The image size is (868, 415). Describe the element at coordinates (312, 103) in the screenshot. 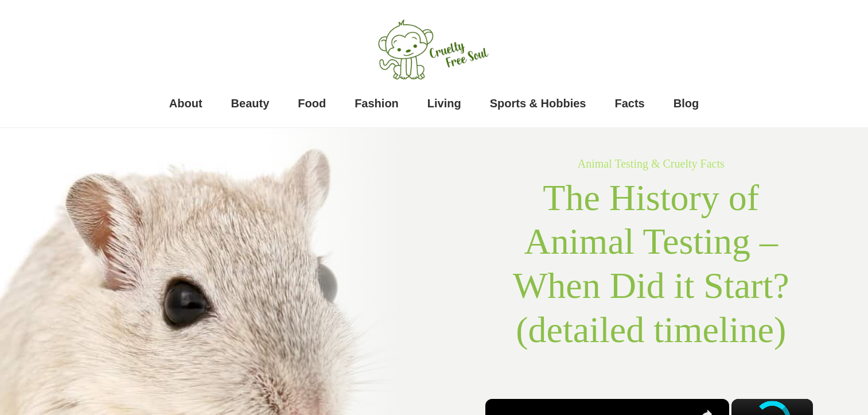

I see `a: Food` at that location.